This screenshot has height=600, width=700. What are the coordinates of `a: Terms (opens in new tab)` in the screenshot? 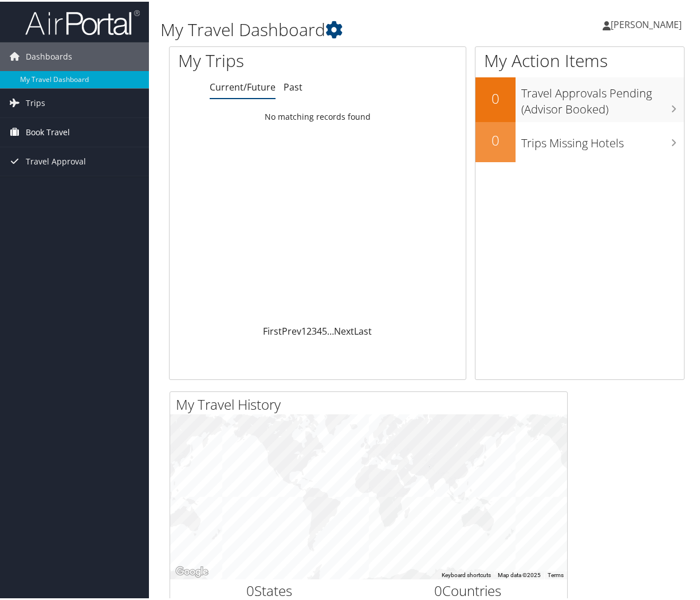 It's located at (556, 573).